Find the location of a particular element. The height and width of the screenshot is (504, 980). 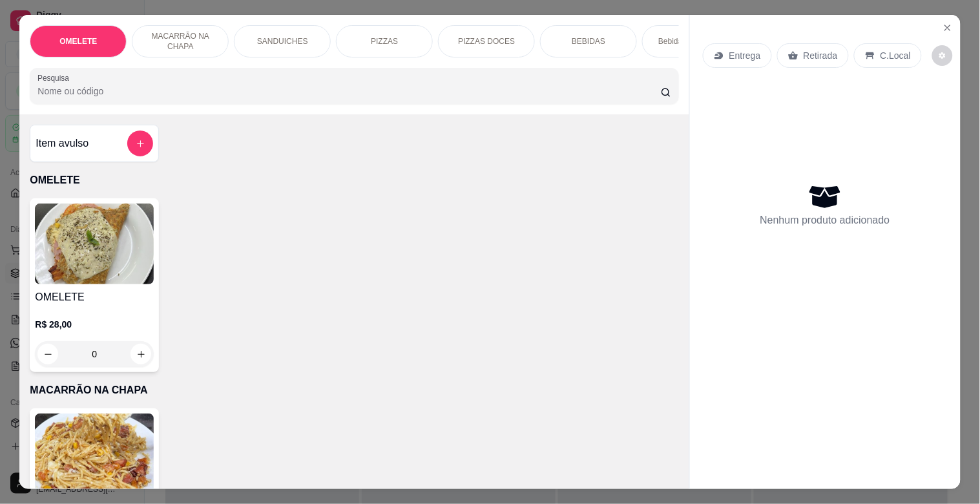

h4: Item avulso is located at coordinates (62, 143).